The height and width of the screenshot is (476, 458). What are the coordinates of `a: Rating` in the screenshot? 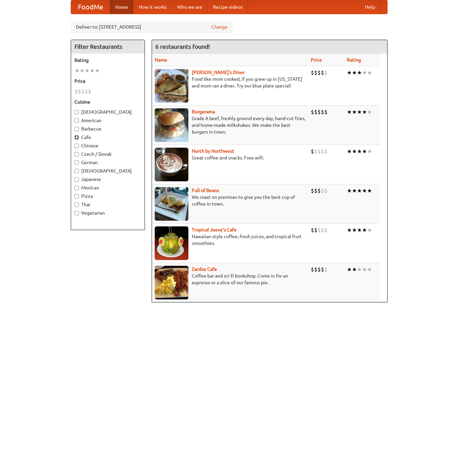 It's located at (353, 60).